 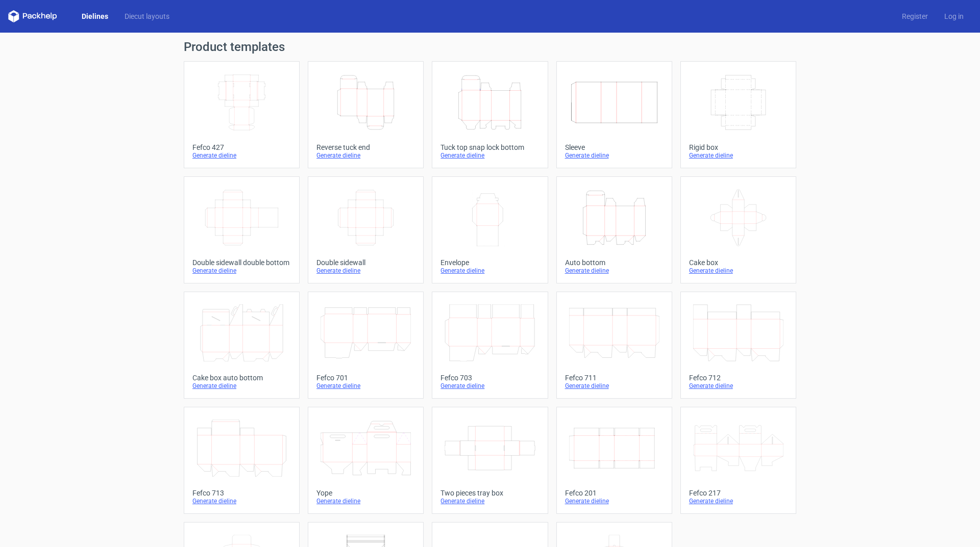 I want to click on div: Envelope, so click(x=490, y=263).